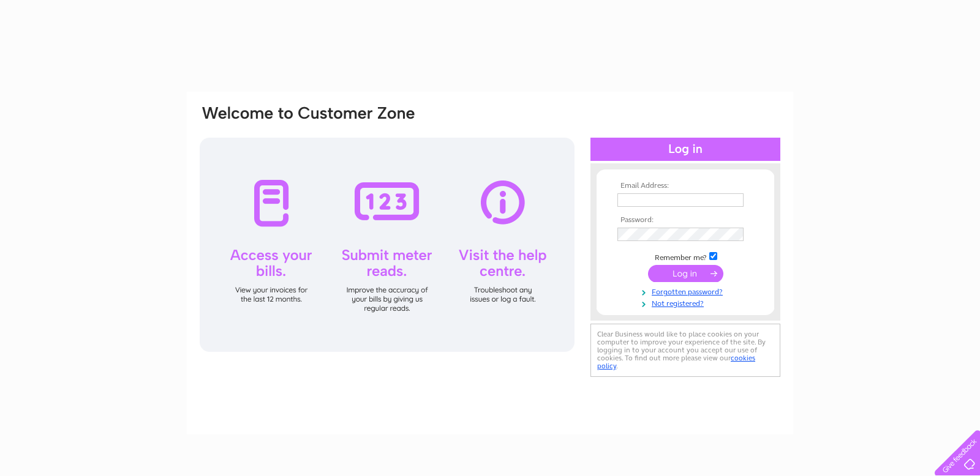  Describe the element at coordinates (685, 186) in the screenshot. I see `th: Email Address:` at that location.